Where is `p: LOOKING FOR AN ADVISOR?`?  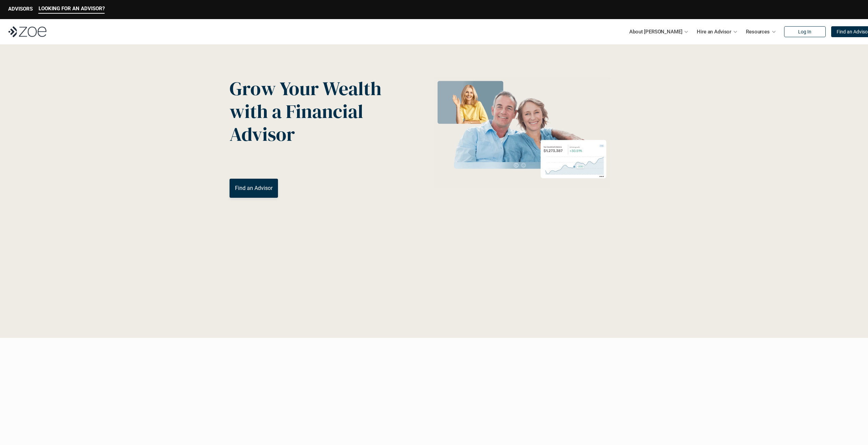 p: LOOKING FOR AN ADVISOR? is located at coordinates (72, 9).